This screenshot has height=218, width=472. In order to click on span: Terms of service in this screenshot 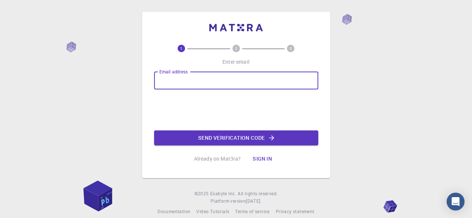, I will do `click(252, 212)`.